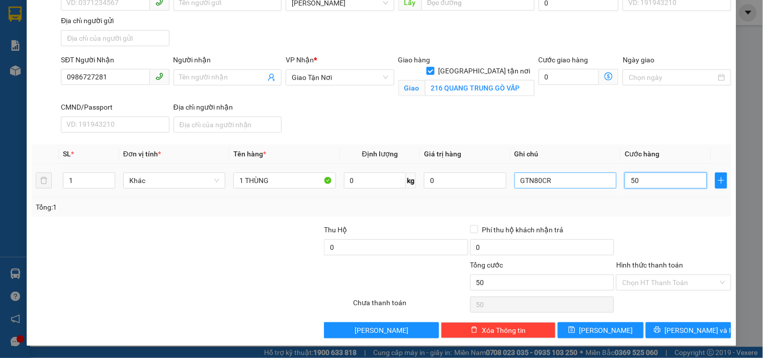 Image resolution: width=763 pixels, height=358 pixels. Describe the element at coordinates (487, 265) in the screenshot. I see `span: Tổng cước` at that location.